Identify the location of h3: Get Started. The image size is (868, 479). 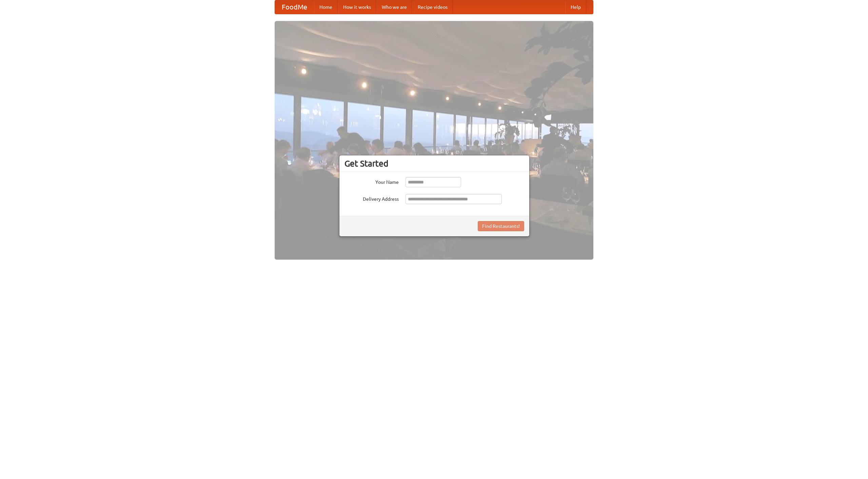
(434, 164).